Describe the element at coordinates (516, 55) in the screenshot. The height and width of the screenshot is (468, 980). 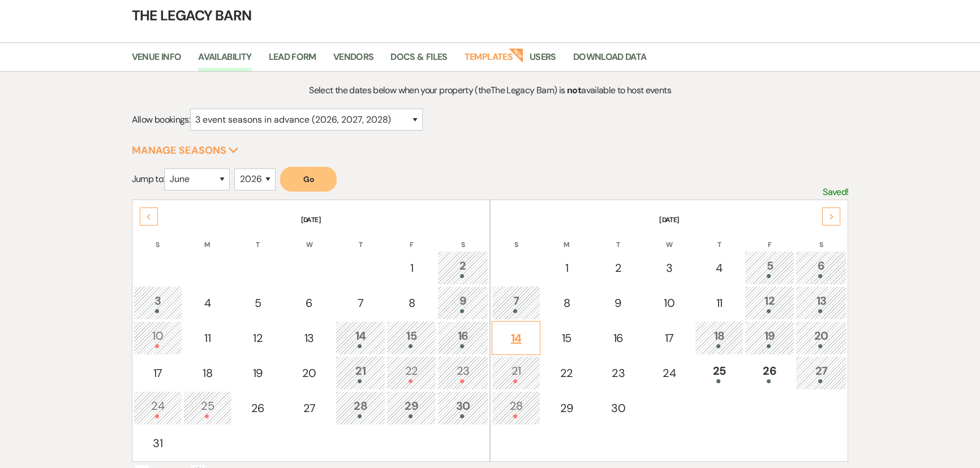
I see `strong: New` at that location.